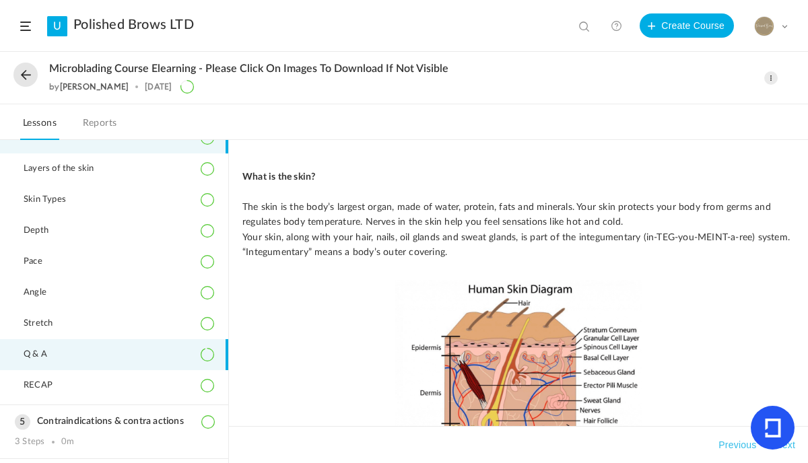 This screenshot has width=808, height=463. Describe the element at coordinates (46, 324) in the screenshot. I see `span: Stretch` at that location.